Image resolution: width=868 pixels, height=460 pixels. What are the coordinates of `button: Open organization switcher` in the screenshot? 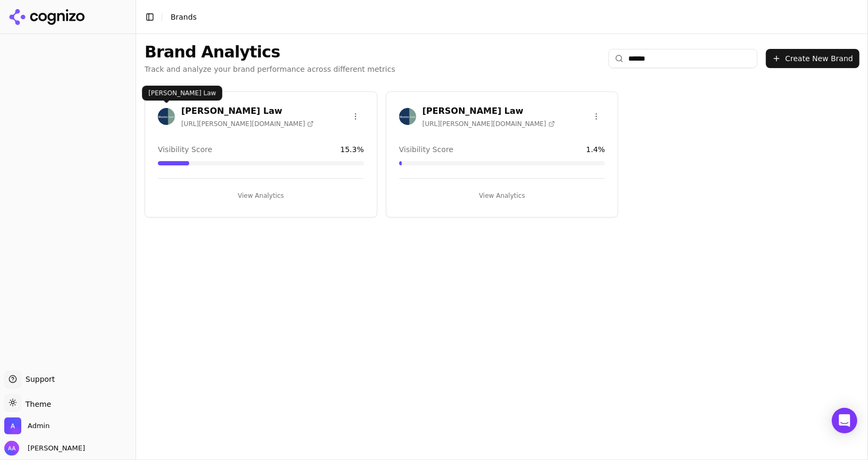 It's located at (26, 426).